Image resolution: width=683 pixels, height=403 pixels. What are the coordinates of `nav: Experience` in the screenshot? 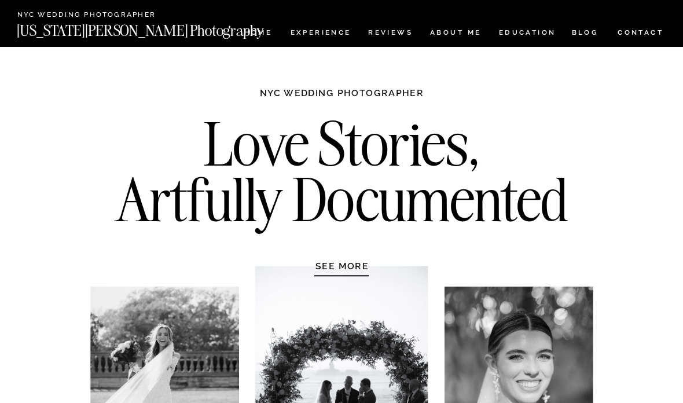 It's located at (320, 34).